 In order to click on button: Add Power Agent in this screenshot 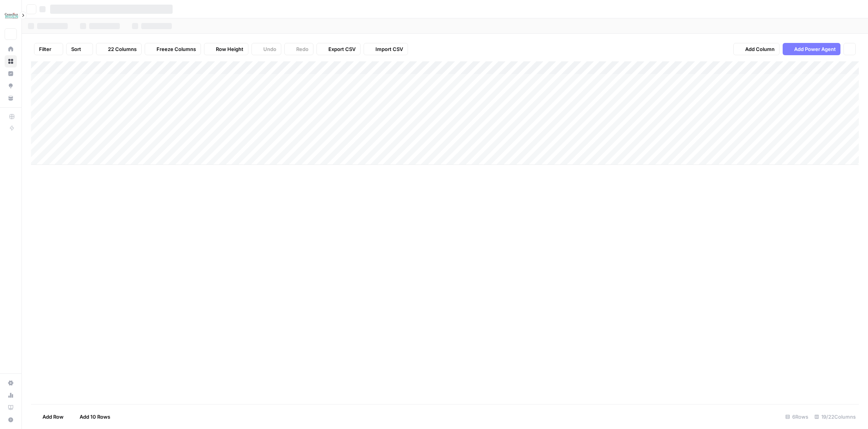, I will do `click(812, 49)`.